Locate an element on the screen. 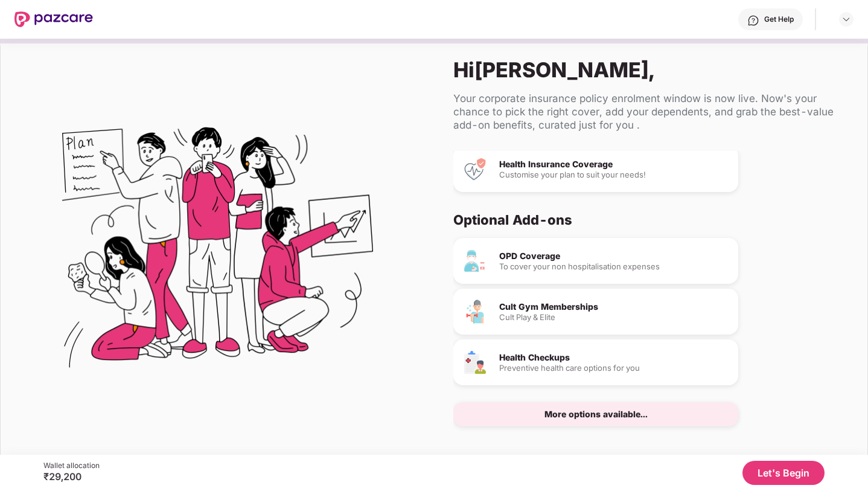  div: Wallet allocation is located at coordinates (71, 466).